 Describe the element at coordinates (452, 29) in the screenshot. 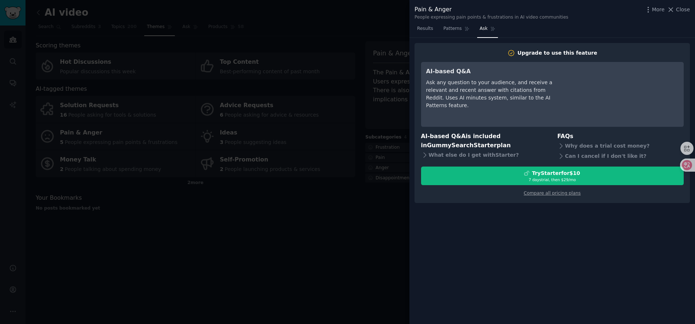

I see `span: Patterns` at that location.